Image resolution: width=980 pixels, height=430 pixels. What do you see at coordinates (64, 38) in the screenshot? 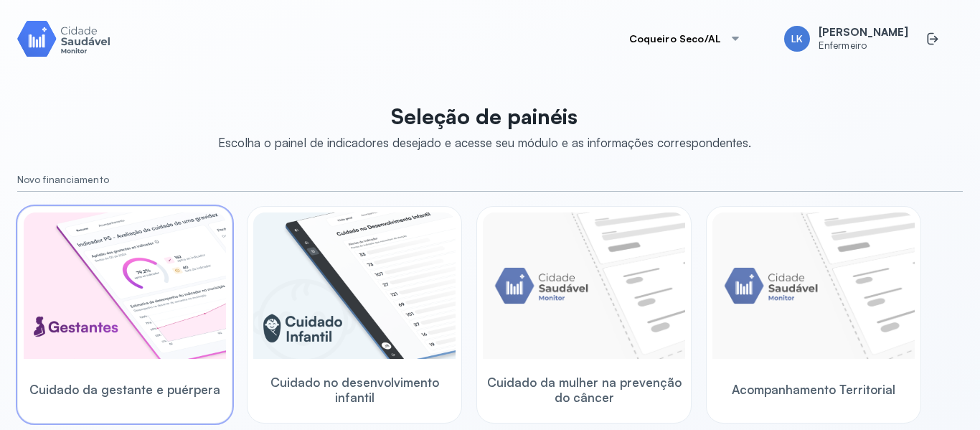
I see `img: Logotipo do produto Monitor` at bounding box center [64, 38].